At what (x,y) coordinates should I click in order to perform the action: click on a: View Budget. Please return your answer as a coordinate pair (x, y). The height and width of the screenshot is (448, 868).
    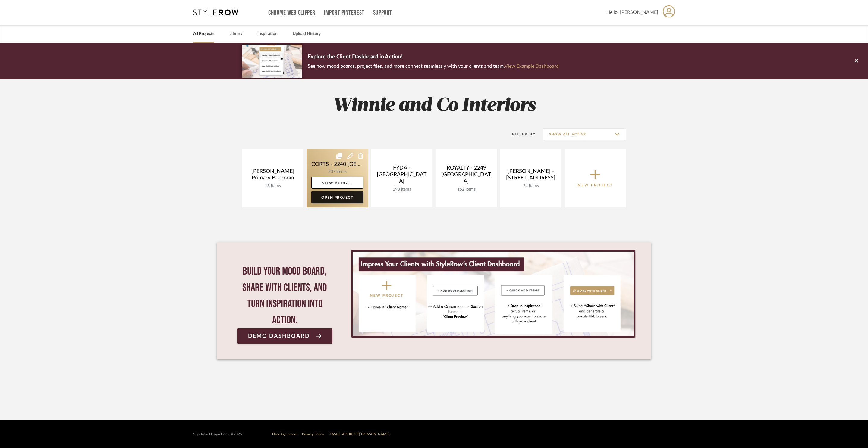
    Looking at the image, I should click on (337, 183).